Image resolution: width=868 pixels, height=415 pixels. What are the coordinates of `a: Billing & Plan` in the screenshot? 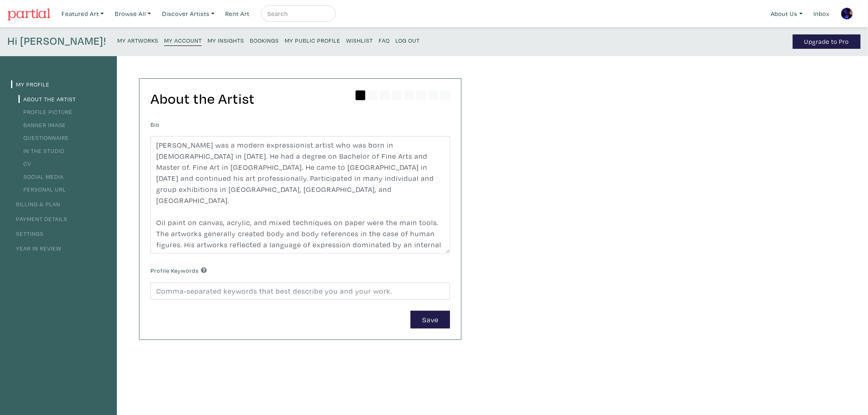 It's located at (35, 204).